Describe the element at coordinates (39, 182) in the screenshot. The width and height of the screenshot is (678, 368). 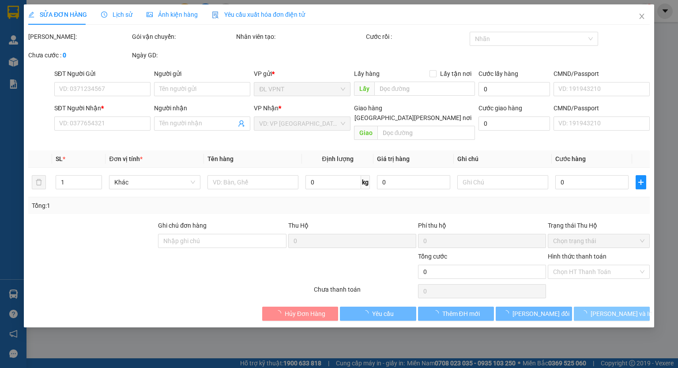
I see `button: delete` at that location.